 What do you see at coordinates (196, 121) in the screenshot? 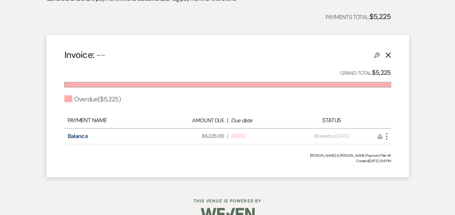
I see `div: Amount Due` at bounding box center [196, 121].